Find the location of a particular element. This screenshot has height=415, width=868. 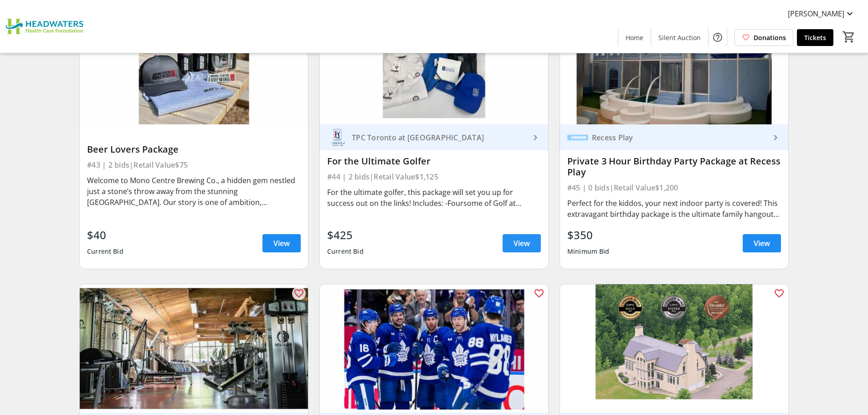

button: Help is located at coordinates (718, 37).